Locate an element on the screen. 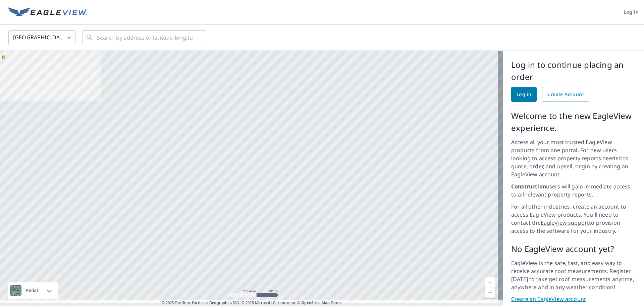 The height and width of the screenshot is (306, 644). img: EV Logo is located at coordinates (47, 12).